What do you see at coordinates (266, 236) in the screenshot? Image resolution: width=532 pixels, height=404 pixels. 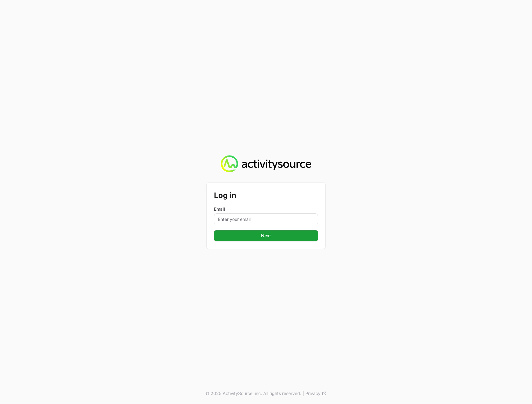 I see `button: Next` at bounding box center [266, 236].